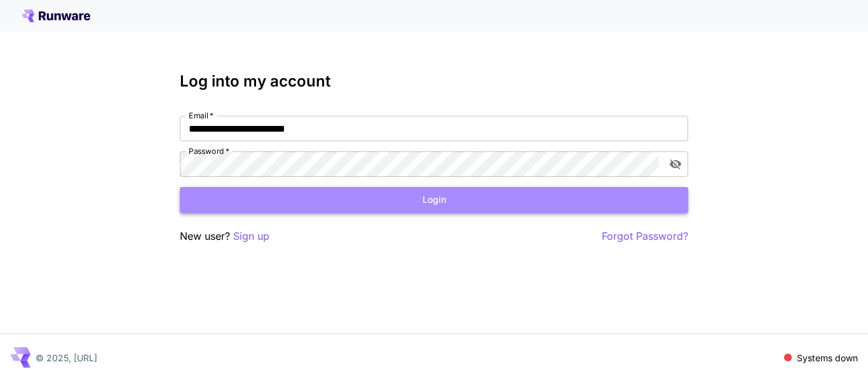 The image size is (868, 381). What do you see at coordinates (251, 236) in the screenshot?
I see `button: Sign up` at bounding box center [251, 236].